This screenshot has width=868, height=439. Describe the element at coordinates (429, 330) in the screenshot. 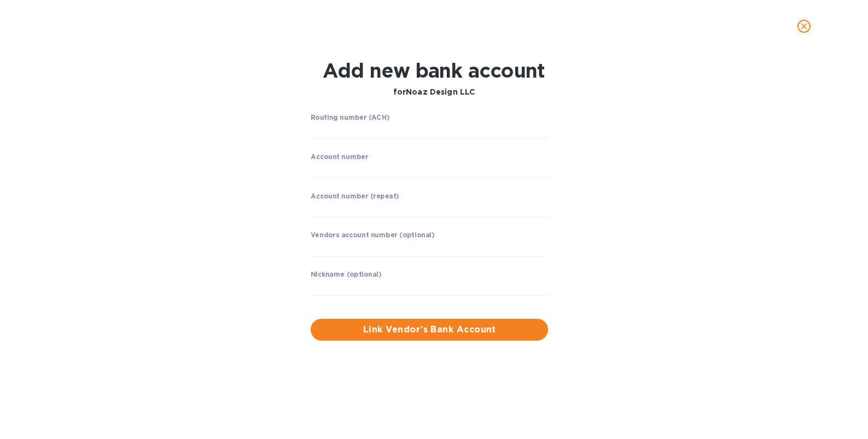

I see `button: Link Vendor’s Bank Account` at that location.